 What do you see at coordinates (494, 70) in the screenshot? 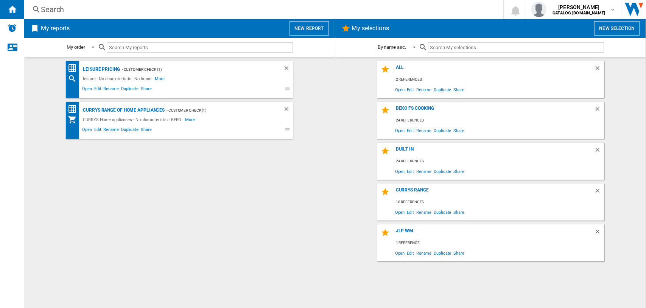
I see `div: all` at bounding box center [494, 70].